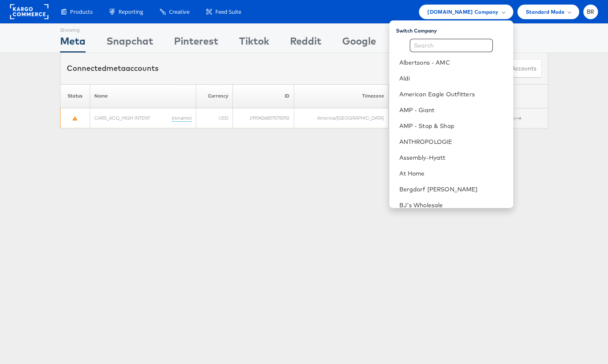 This screenshot has width=608, height=364. Describe the element at coordinates (113, 68) in the screenshot. I see `div: Connected accounts` at that location.